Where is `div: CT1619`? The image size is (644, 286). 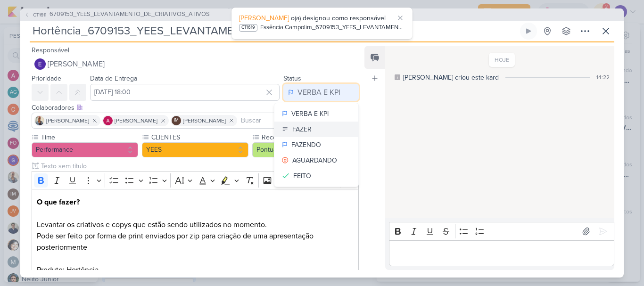
div: CT1619 is located at coordinates (248, 28).